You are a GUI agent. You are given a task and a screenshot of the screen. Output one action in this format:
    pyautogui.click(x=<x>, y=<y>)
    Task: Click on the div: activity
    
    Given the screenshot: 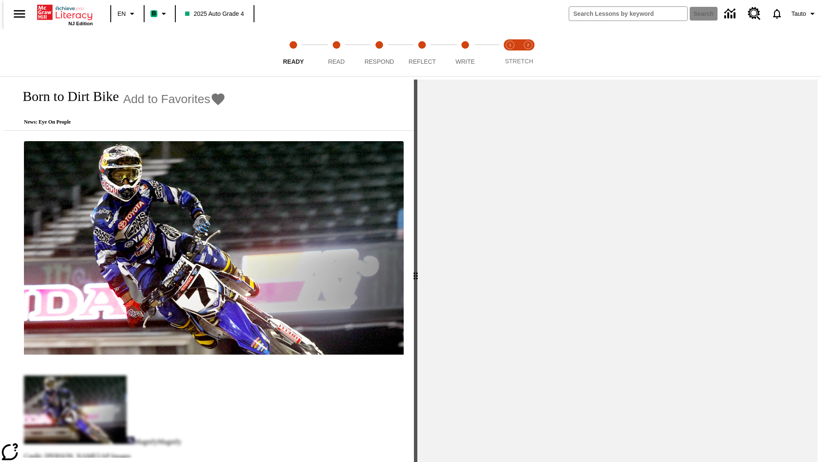 What is the action you would take?
    pyautogui.click(x=618, y=271)
    